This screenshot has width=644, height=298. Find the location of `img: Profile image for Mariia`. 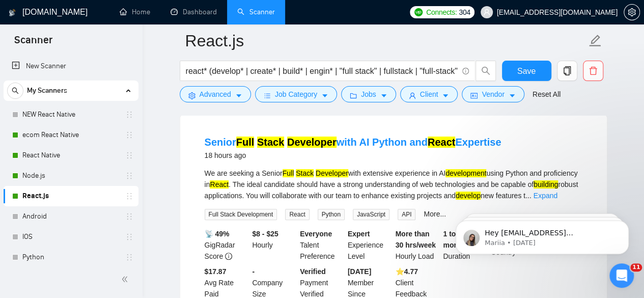

img: Profile image for Mariia is located at coordinates (31, 39).